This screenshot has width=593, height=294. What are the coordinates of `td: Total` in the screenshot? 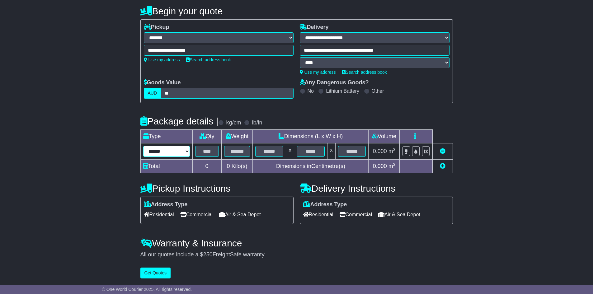 It's located at (166, 167).